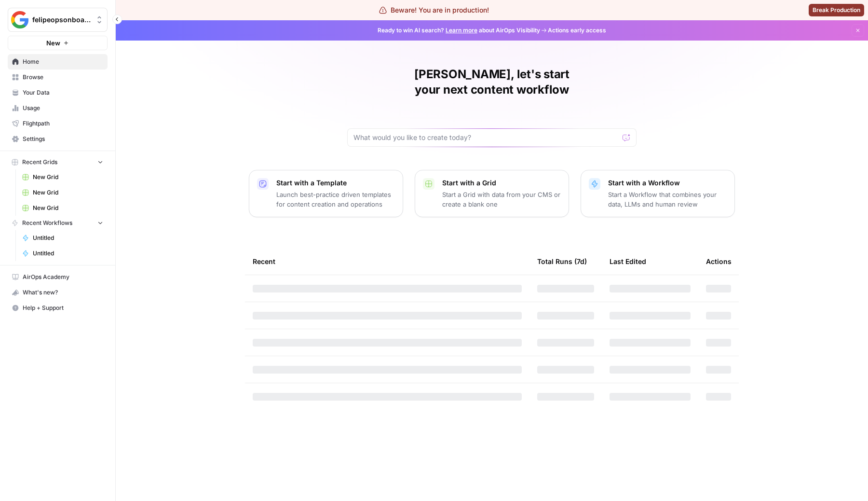 This screenshot has height=501, width=868. What do you see at coordinates (63, 277) in the screenshot?
I see `span: AirOps Academy` at bounding box center [63, 277].